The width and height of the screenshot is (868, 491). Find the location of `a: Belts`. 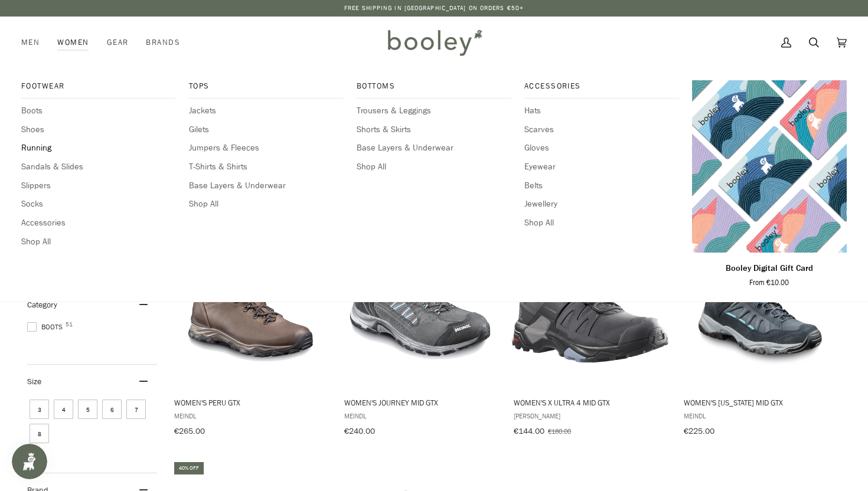

a: Belts is located at coordinates (602, 186).